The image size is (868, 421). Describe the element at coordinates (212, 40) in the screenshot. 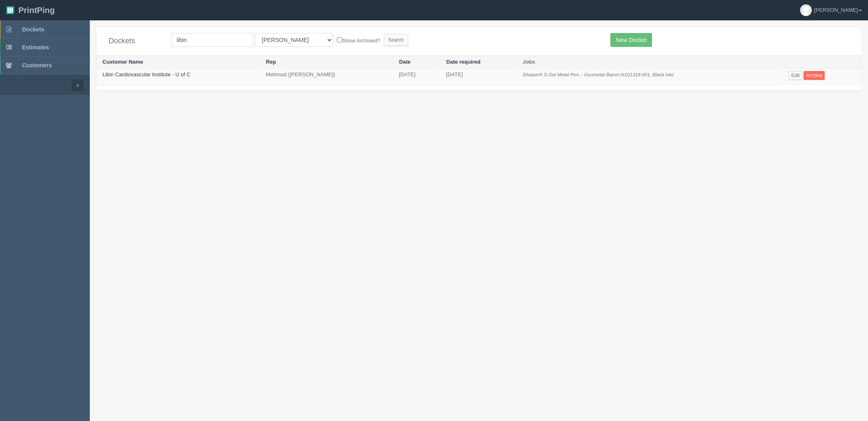

I see `input: Customer Name` at that location.